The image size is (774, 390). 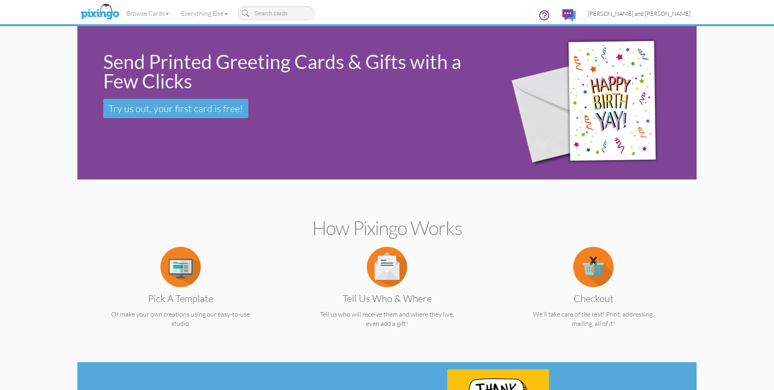 I want to click on a: Checkout We'll take care of the rest! Print, addressing, mailing, all of it!, so click(x=593, y=295).